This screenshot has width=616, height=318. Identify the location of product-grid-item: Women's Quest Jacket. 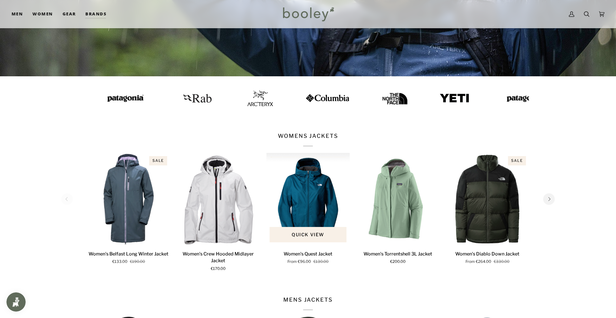
(308, 209).